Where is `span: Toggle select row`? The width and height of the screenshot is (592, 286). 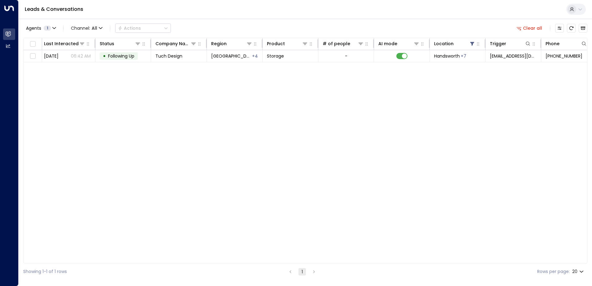 span: Toggle select row is located at coordinates (33, 56).